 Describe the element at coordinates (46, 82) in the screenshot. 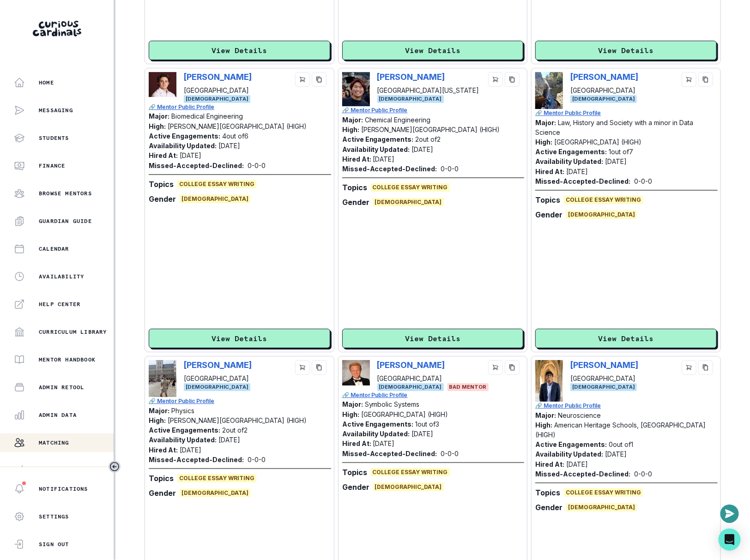

I see `p: Home` at that location.